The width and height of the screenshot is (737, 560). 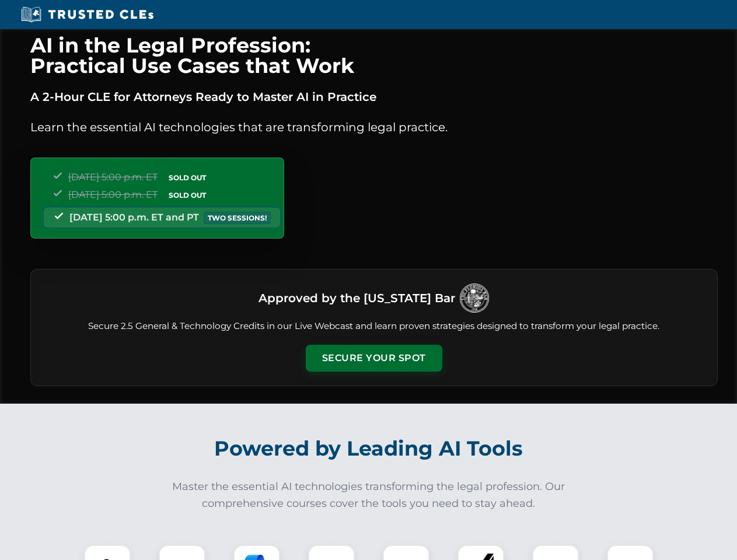 I want to click on p: Secure 2.5 General & Technology Credits in our Live Webcast and learn proven strategies designed ..., so click(x=374, y=326).